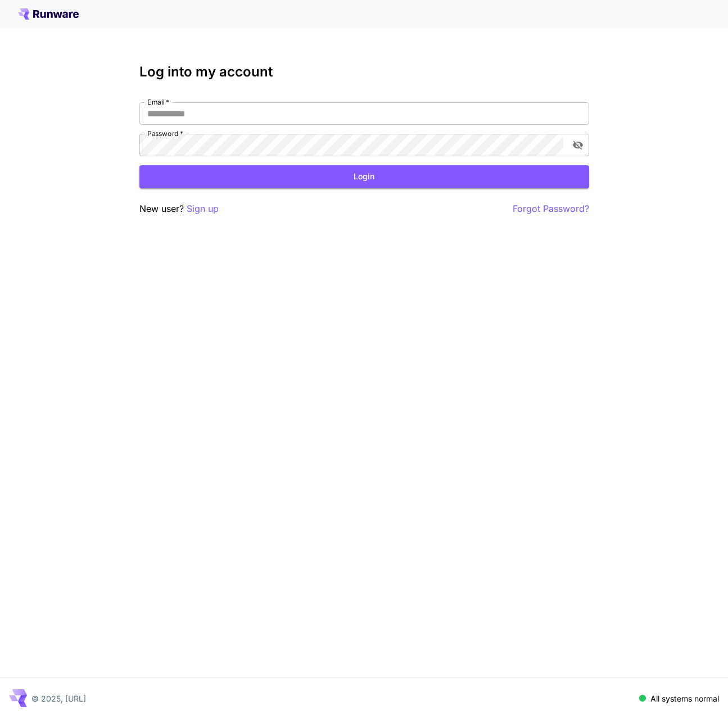 Image resolution: width=728 pixels, height=719 pixels. What do you see at coordinates (203, 208) in the screenshot?
I see `button: Sign up` at bounding box center [203, 208].